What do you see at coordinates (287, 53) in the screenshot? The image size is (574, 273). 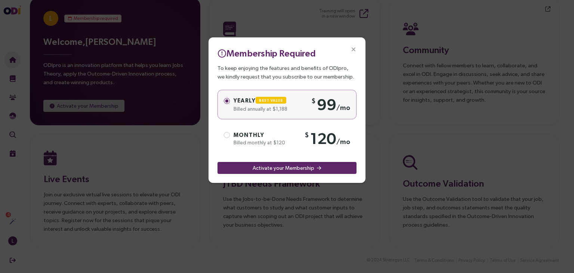 I see `h3: Membership Required` at bounding box center [287, 53].